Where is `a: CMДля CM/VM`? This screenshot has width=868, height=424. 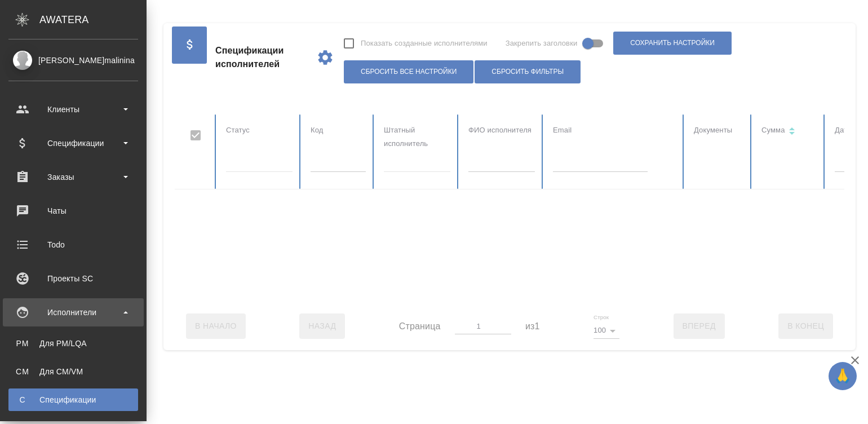
a: CMДля CM/VM is located at coordinates (73, 372).